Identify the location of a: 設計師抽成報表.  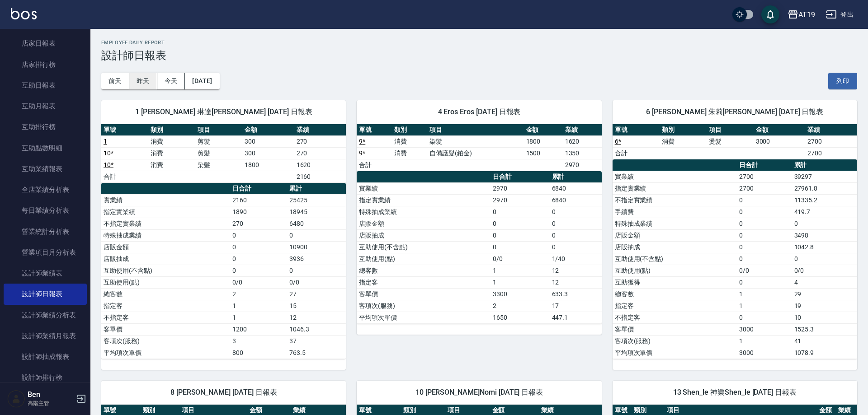
(45, 357).